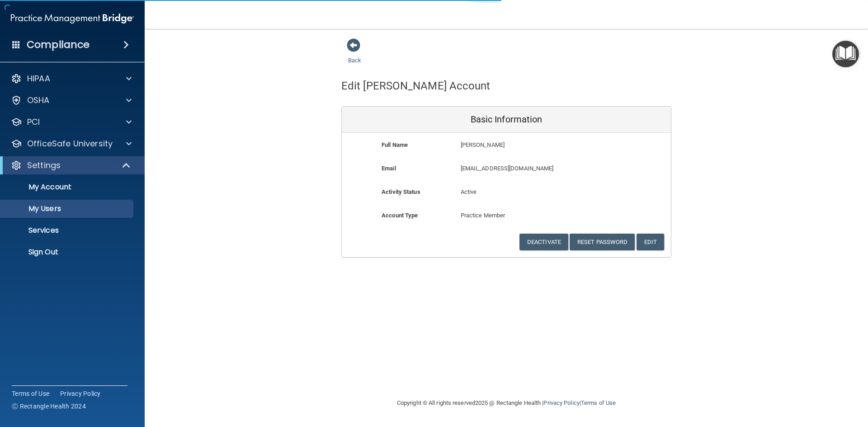 This screenshot has width=868, height=427. Describe the element at coordinates (400, 216) in the screenshot. I see `b: Account Type` at that location.